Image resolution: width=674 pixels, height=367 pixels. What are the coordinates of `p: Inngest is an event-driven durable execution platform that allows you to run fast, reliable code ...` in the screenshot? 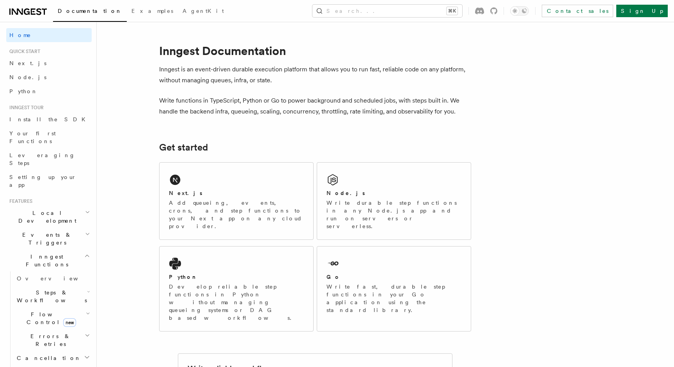 It's located at (315, 75).